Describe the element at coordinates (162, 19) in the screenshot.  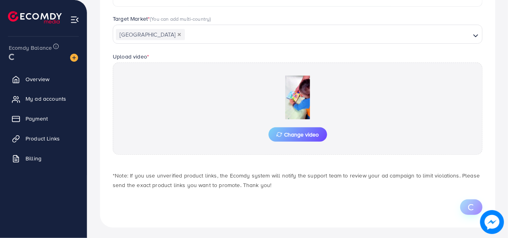
I see `label: Target Market` at that location.